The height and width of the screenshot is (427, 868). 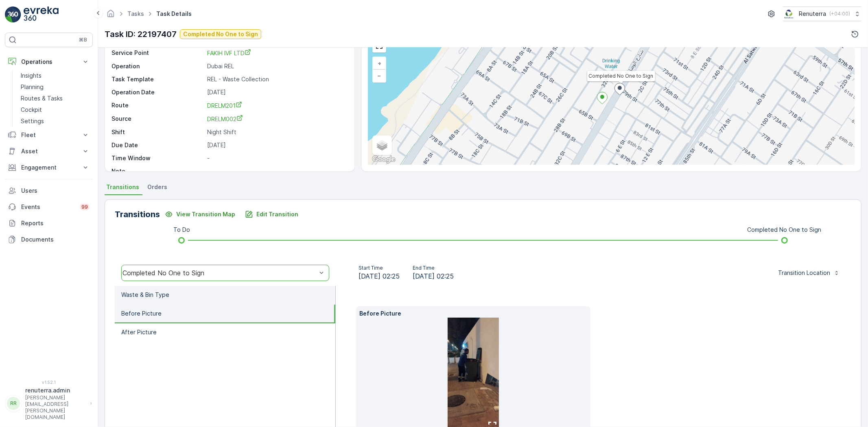 I want to click on button: Fleet, so click(x=49, y=135).